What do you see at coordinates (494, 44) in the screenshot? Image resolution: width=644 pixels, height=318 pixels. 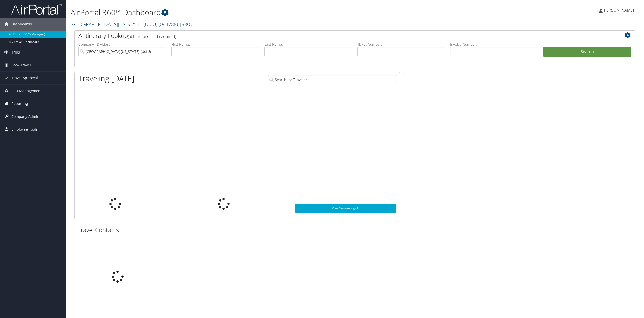 I see `label: Invoice Number:` at bounding box center [494, 44].